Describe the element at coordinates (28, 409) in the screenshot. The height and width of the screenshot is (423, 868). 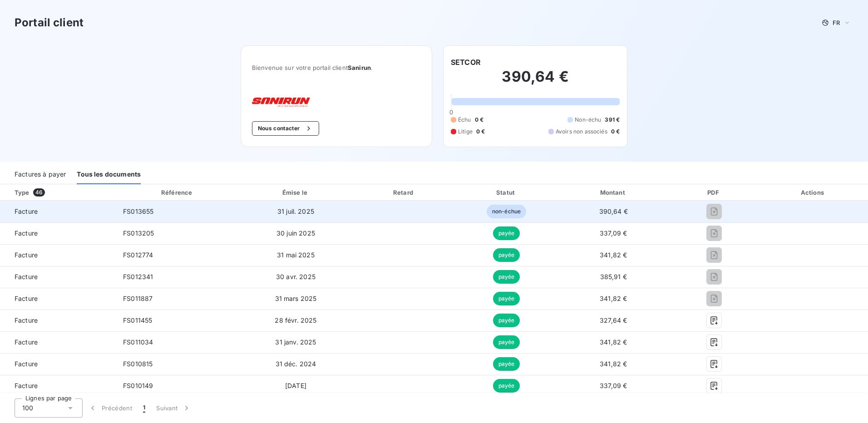
I see `span: 100` at that location.